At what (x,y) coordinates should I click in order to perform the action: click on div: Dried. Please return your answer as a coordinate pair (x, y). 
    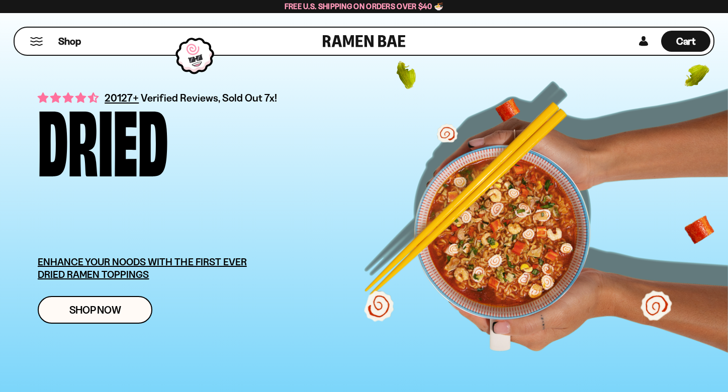
    Looking at the image, I should click on (103, 137).